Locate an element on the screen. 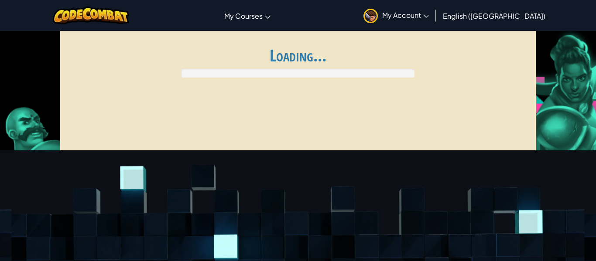 Image resolution: width=596 pixels, height=261 pixels. a: My Courses is located at coordinates (247, 16).